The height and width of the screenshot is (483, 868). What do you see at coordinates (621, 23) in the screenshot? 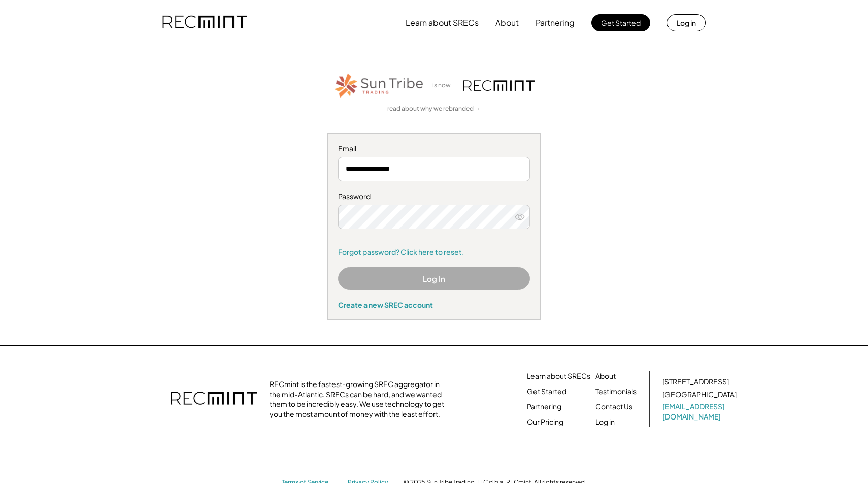
I see `button: Get Started` at bounding box center [621, 23].